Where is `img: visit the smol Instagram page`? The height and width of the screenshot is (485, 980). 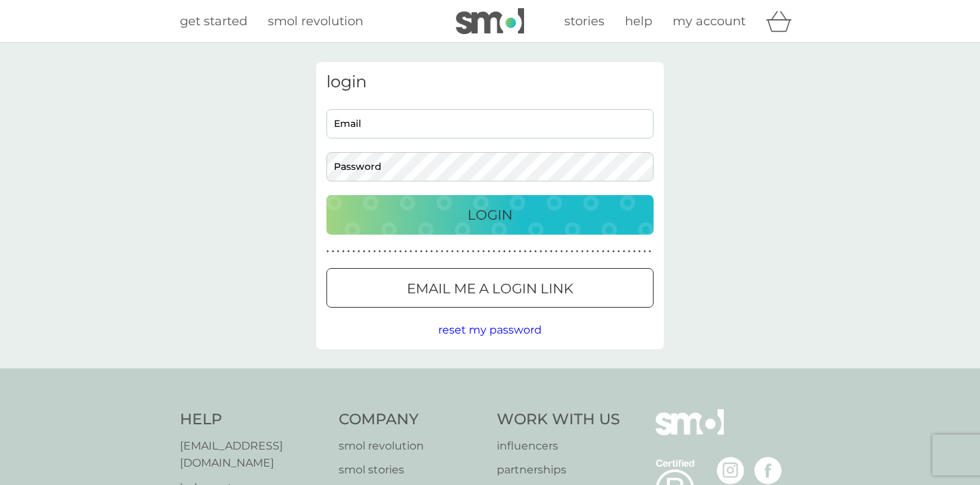 img: visit the smol Instagram page is located at coordinates (730, 470).